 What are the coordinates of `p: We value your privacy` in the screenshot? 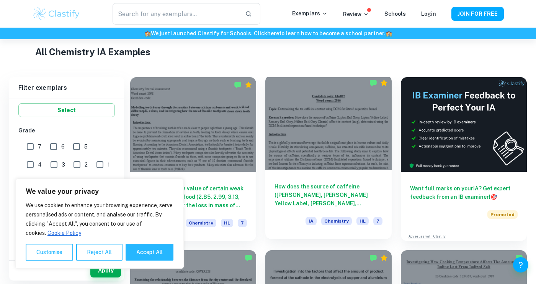 It's located at (100, 191).